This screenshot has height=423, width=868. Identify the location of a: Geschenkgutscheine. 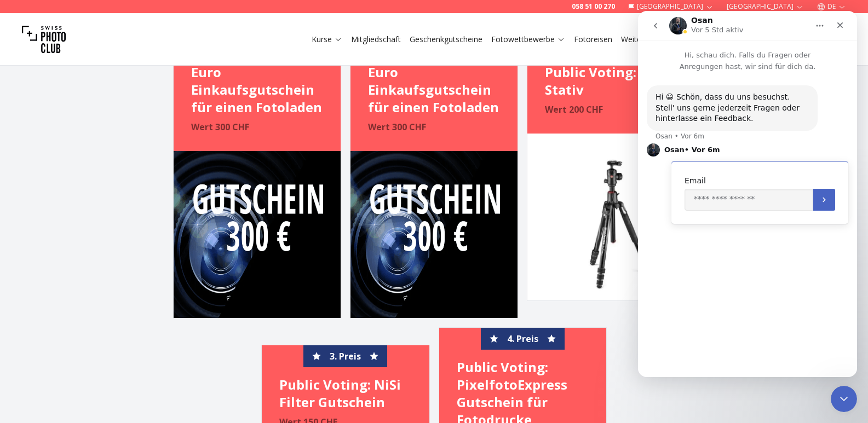
(445, 39).